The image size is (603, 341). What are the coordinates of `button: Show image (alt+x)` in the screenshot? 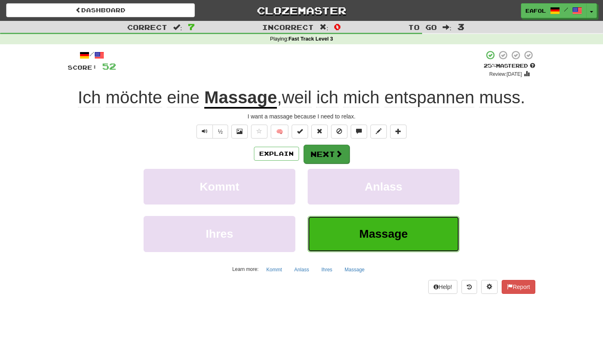 It's located at (240, 132).